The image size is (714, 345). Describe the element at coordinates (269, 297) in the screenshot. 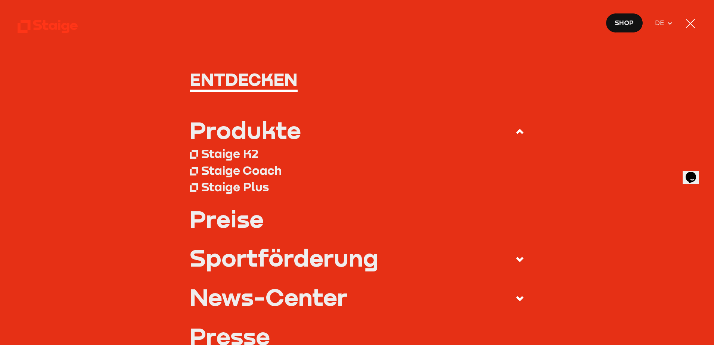

I see `div: News-Center` at that location.